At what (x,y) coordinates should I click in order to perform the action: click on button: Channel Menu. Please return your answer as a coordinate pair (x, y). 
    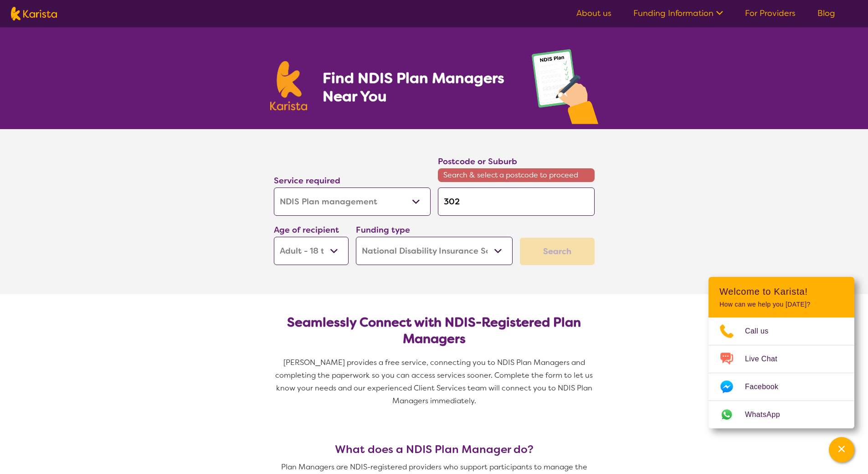
    Looking at the image, I should click on (842, 450).